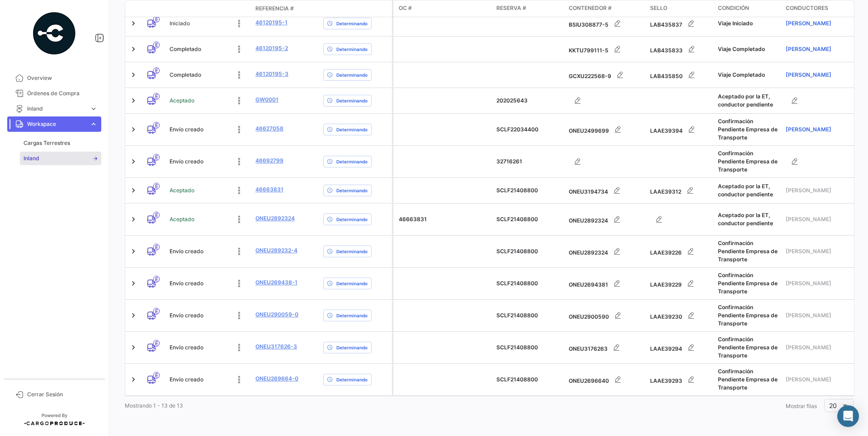 Image resolution: width=868 pixels, height=436 pixels. What do you see at coordinates (276, 347) in the screenshot?
I see `a: ONEU317626-3` at bounding box center [276, 347].